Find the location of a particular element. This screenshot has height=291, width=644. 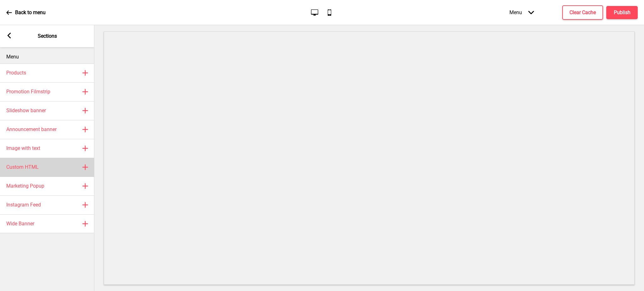

button: Clear Cache is located at coordinates (583, 13).